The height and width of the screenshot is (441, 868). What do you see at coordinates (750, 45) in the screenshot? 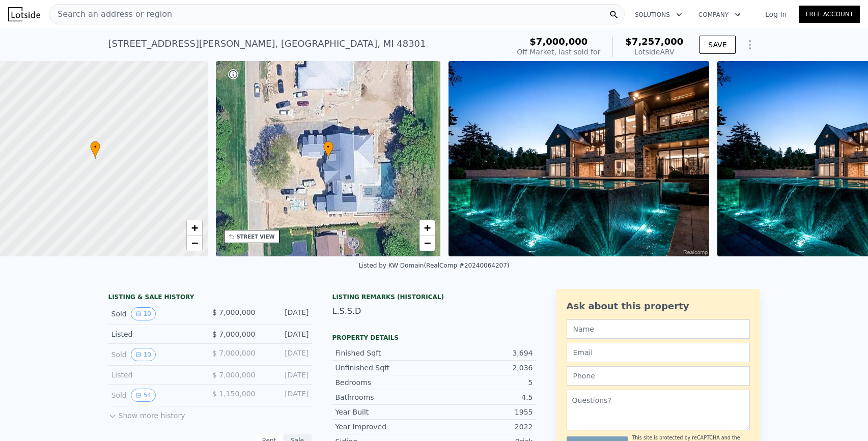
I see `button: Show Options` at bounding box center [750, 45].